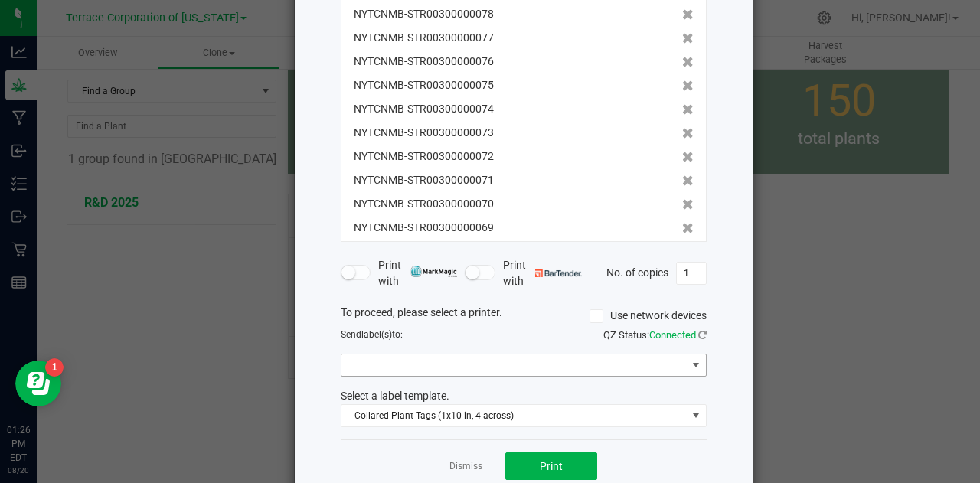 This screenshot has height=483, width=980. I want to click on span: NYTCNMB-STR00300000076, so click(424, 61).